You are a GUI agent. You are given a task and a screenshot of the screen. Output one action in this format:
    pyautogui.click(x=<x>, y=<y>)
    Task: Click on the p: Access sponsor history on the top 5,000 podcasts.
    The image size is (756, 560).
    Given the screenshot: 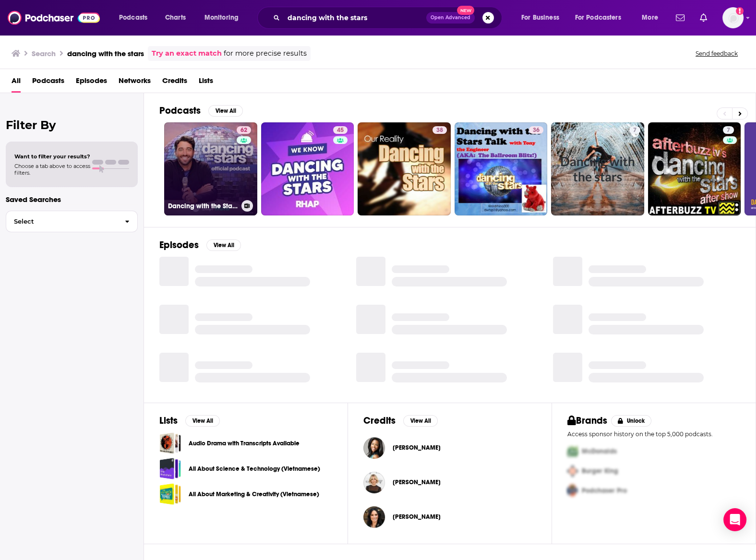 What is the action you would take?
    pyautogui.click(x=654, y=434)
    